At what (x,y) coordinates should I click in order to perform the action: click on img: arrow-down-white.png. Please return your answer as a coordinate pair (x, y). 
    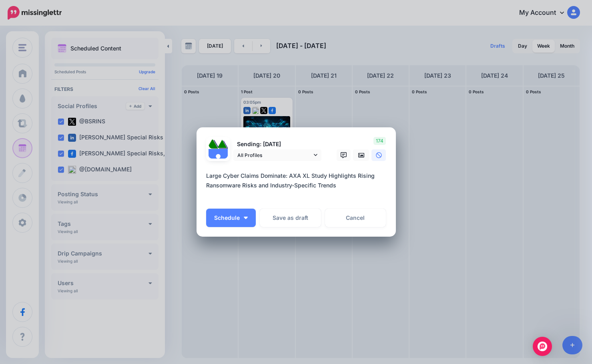
    Looking at the image, I should click on (246, 218).